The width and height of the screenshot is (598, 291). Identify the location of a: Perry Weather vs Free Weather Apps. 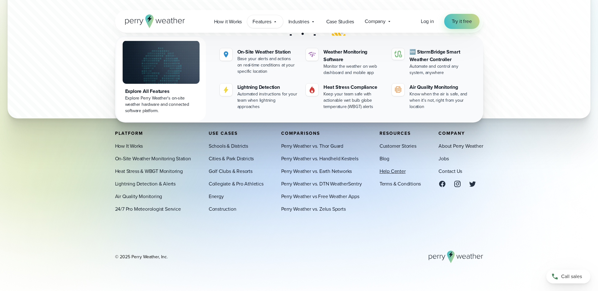
(321, 197).